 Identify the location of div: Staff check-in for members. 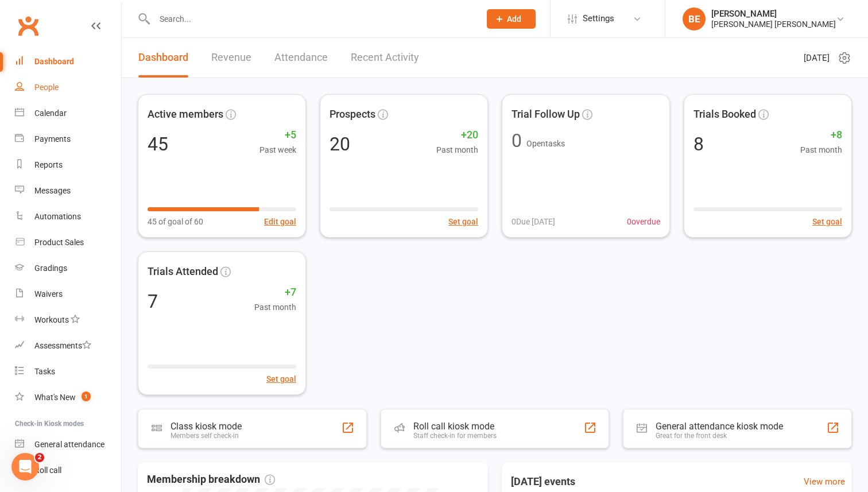
(455, 435).